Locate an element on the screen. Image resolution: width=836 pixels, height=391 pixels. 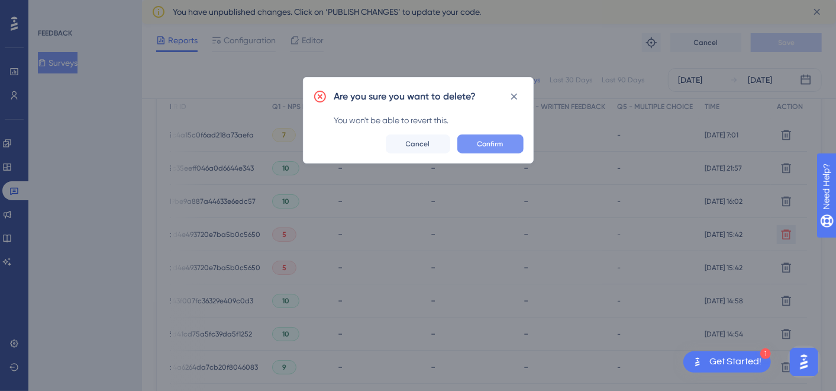
div: 1 is located at coordinates (766, 353).